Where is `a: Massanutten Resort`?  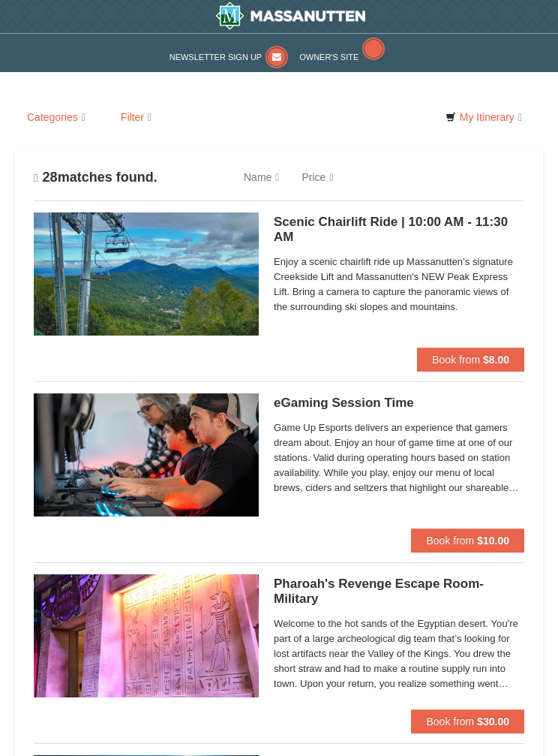 a: Massanutten Resort is located at coordinates (291, 16).